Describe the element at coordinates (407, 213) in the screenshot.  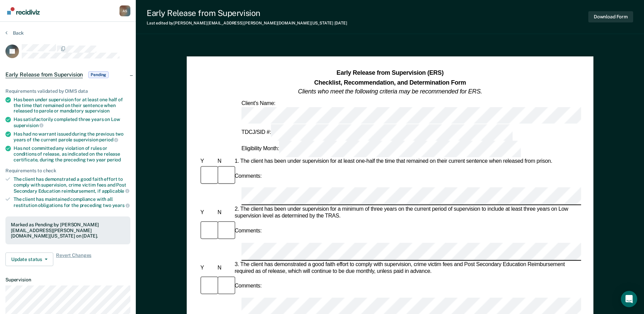
I see `div: 2. The client has been under supervision for a minimum of three years on the current period of su...` at that location.